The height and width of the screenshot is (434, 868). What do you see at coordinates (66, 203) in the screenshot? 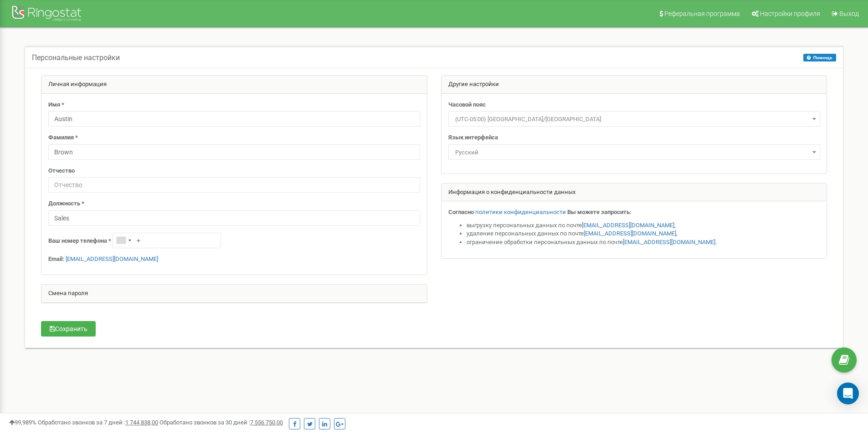
I see `label: Должность *` at bounding box center [66, 203].